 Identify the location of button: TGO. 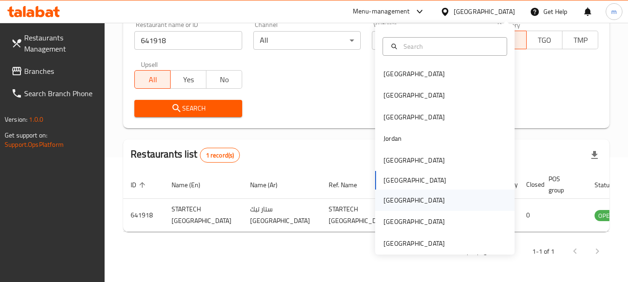
(544, 40).